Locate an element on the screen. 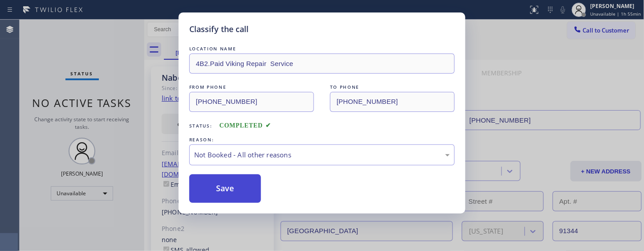 This screenshot has width=644, height=251. button: Save is located at coordinates (225, 189).